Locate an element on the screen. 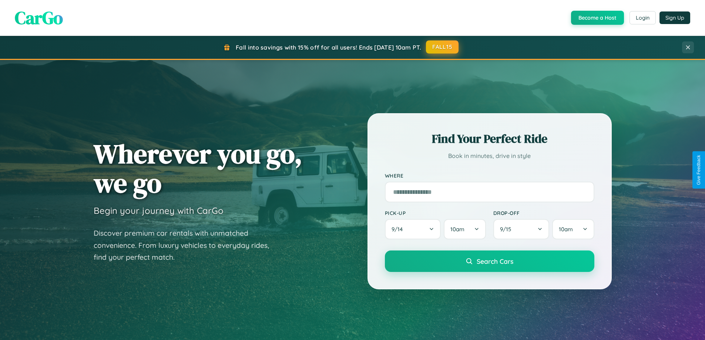 The image size is (705, 340). label: Pick-up is located at coordinates (435, 213).